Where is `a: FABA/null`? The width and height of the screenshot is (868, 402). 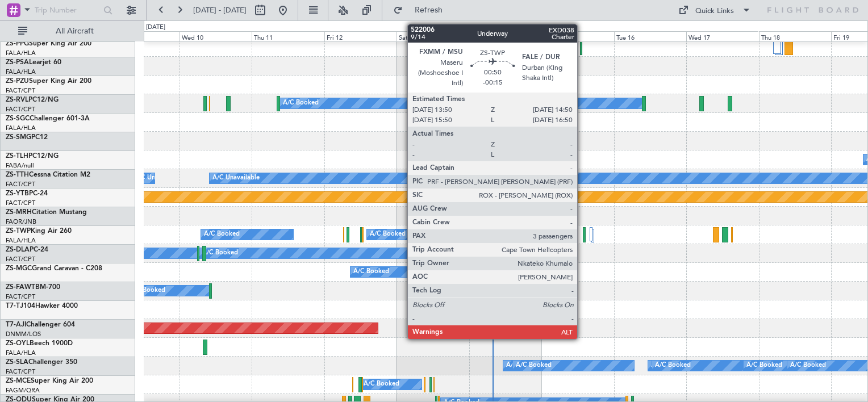
a: FABA/null is located at coordinates (20, 166).